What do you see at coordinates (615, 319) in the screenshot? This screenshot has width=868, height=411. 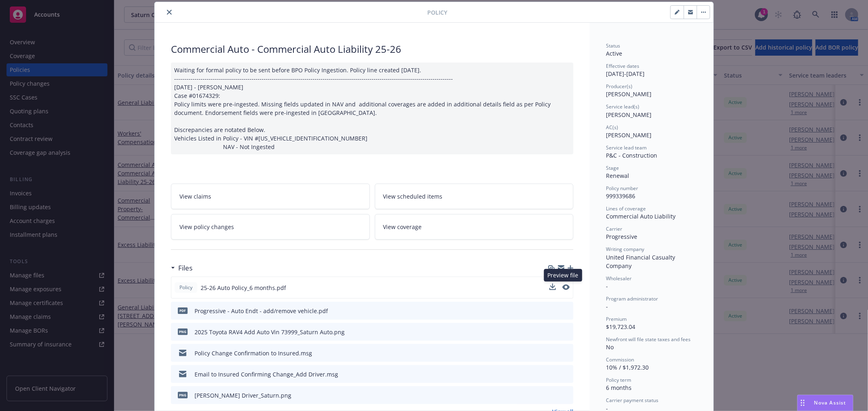 I see `span: Premium` at bounding box center [615, 319].